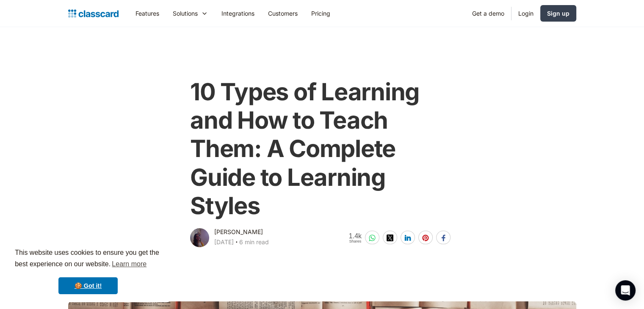  I want to click on a: Customers, so click(283, 13).